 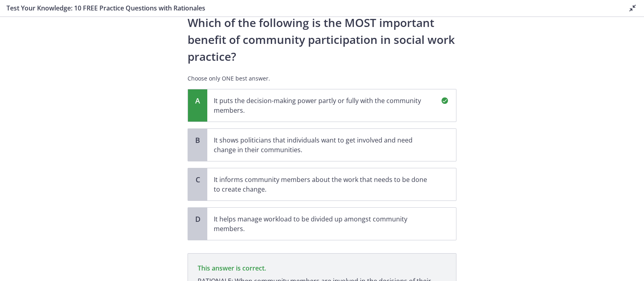 I want to click on p: Choose only ONE best answer., so click(x=322, y=78).